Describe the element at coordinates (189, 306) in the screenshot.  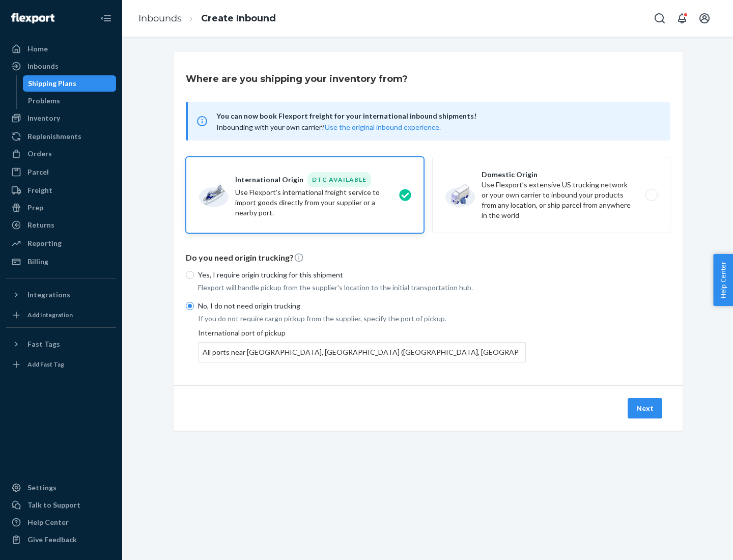
I see `input: No, I do not need origin trucking` at that location.